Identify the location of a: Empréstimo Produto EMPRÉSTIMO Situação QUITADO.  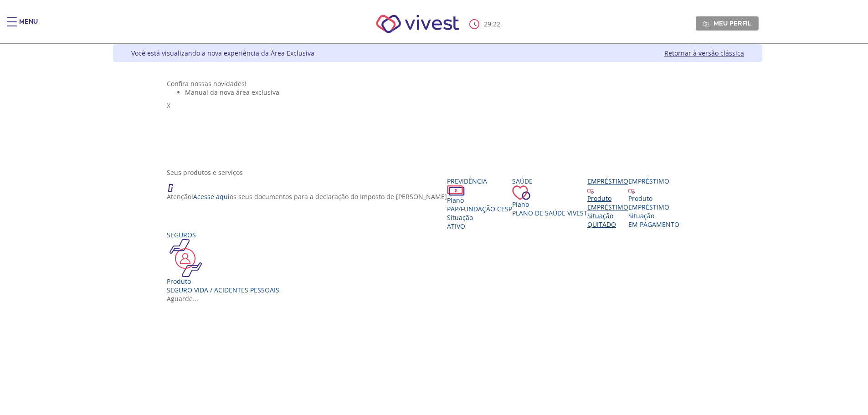
(608, 203).